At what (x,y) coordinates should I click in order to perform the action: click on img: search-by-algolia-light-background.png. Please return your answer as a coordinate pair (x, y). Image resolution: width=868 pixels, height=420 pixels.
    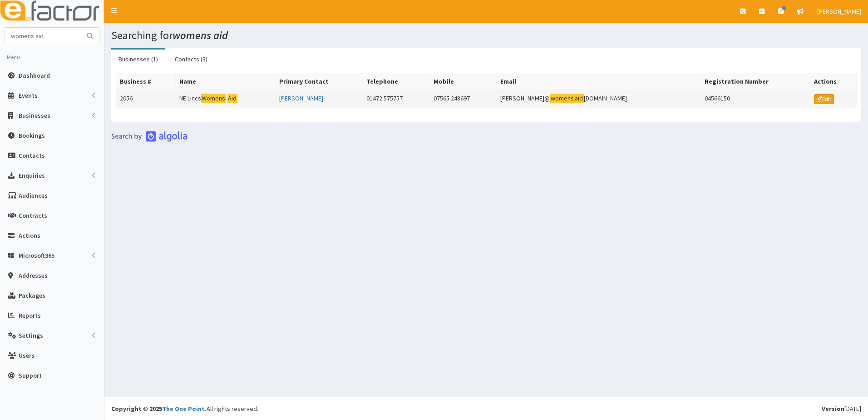
    Looking at the image, I should click on (149, 136).